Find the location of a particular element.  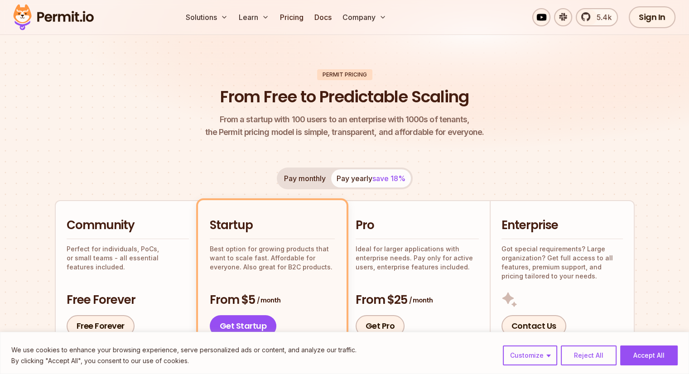

a: Contact Us is located at coordinates (533, 326).